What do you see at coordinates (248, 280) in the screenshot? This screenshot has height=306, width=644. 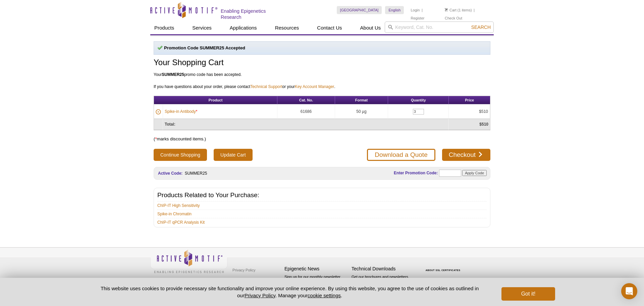 I see `a: Terms & Conditions` at bounding box center [248, 280].